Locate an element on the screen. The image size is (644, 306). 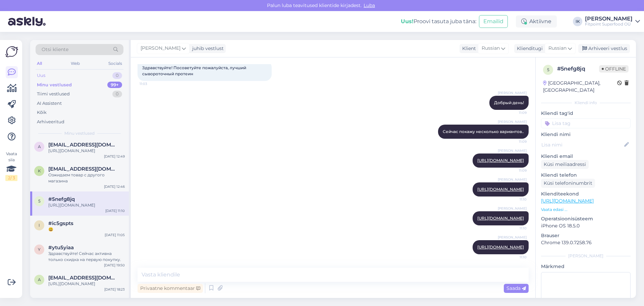
span: y is located at coordinates (39, 249).